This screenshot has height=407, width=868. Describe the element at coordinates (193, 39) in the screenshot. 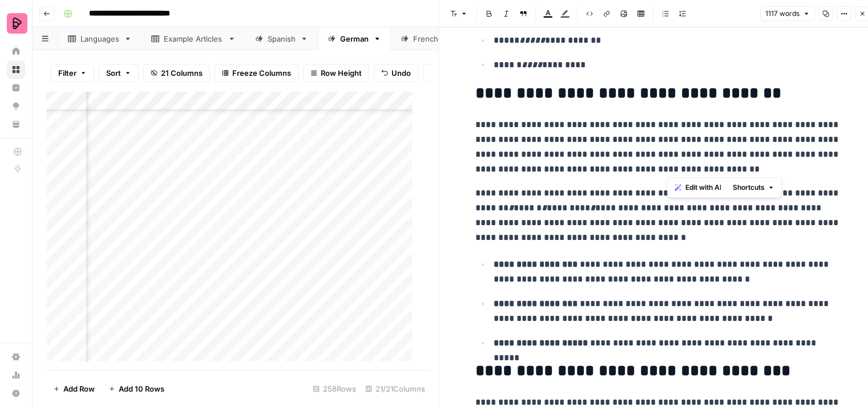

I see `div: Example Articles` at that location.